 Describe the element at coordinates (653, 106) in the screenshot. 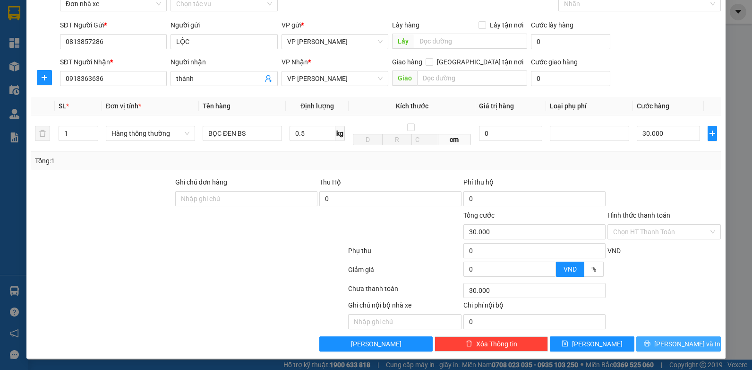

I see `span: Cước hàng` at that location.